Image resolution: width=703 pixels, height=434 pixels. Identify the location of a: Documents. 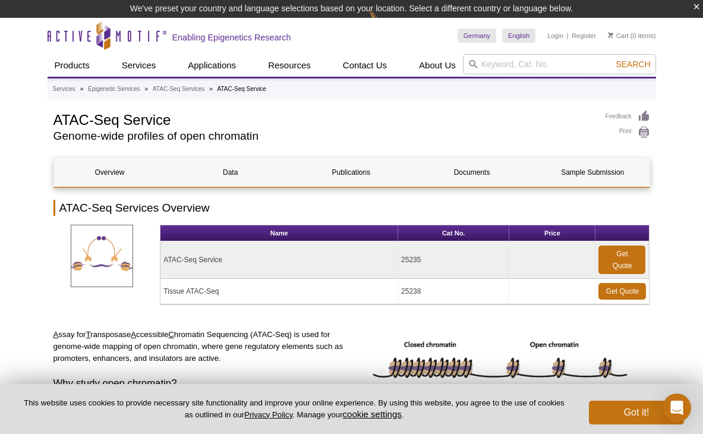
(472, 172).